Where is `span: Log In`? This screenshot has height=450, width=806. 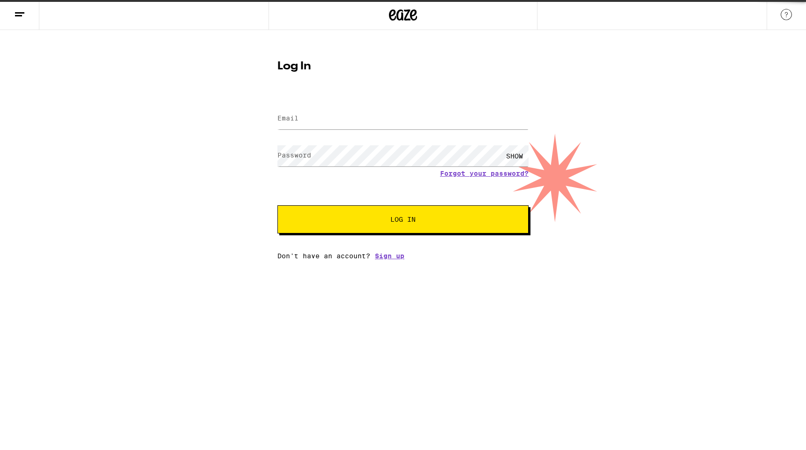 span: Log In is located at coordinates (403, 219).